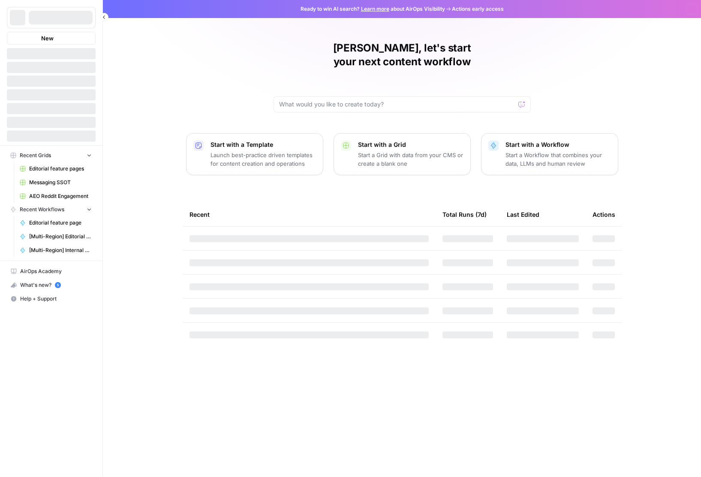 The image size is (701, 477). What do you see at coordinates (56, 299) in the screenshot?
I see `span: Help + Support` at bounding box center [56, 299].